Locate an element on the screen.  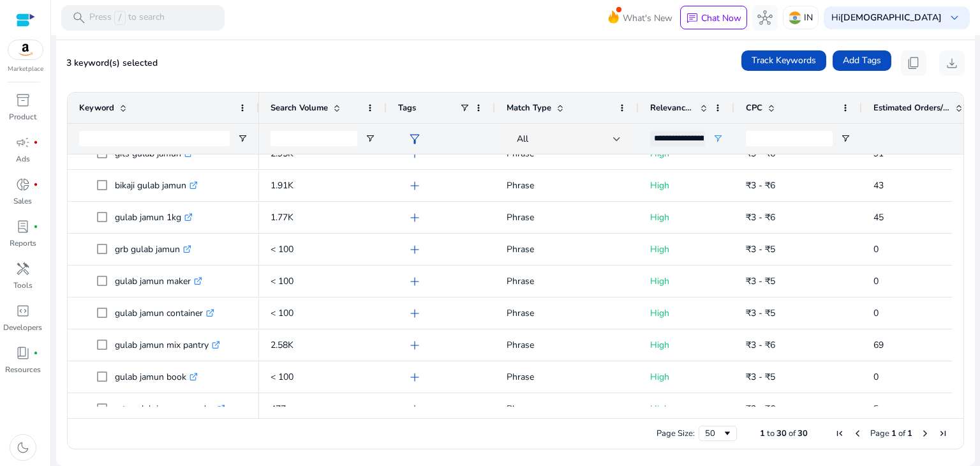
span: All is located at coordinates (522, 139).